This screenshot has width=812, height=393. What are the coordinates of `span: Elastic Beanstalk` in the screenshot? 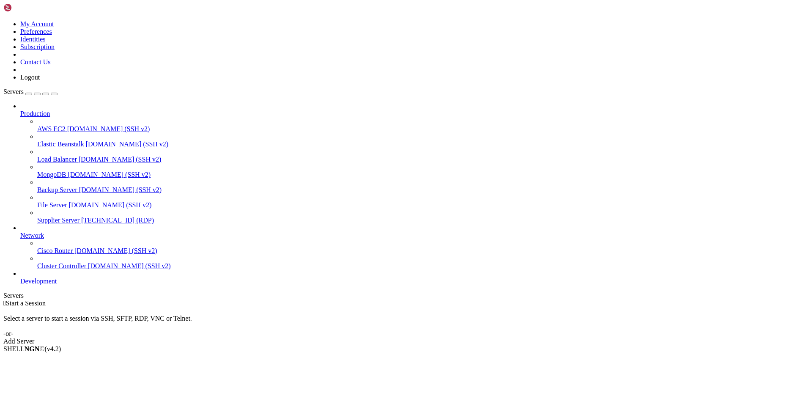 It's located at (60, 144).